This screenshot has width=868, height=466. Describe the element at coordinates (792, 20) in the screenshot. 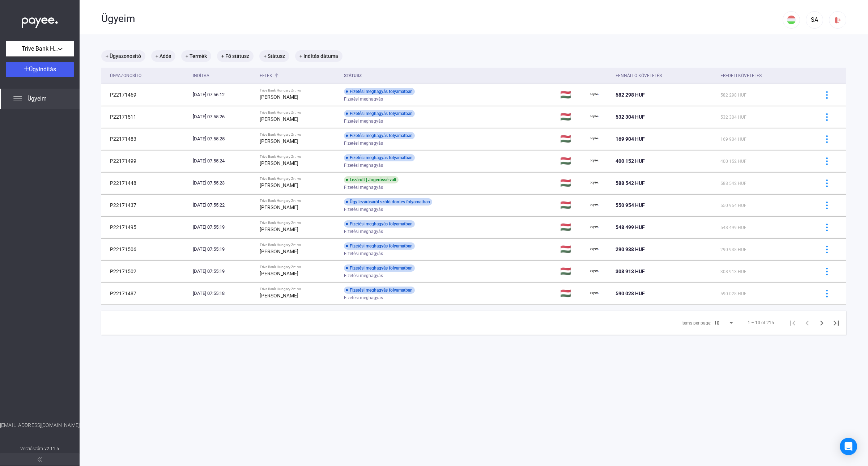

I see `img: HU` at that location.